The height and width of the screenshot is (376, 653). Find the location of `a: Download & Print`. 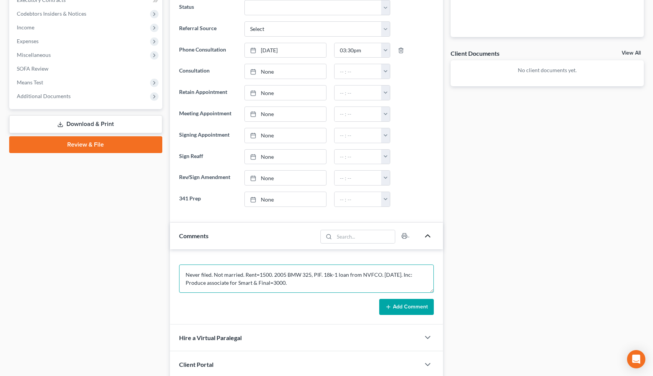

a: Download & Print is located at coordinates (85, 124).